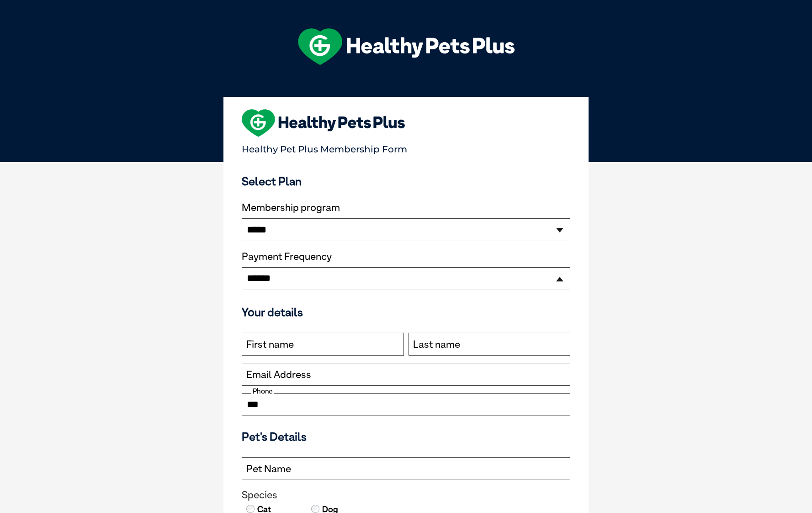 This screenshot has width=812, height=513. I want to click on label: Payment Frequency, so click(286, 257).